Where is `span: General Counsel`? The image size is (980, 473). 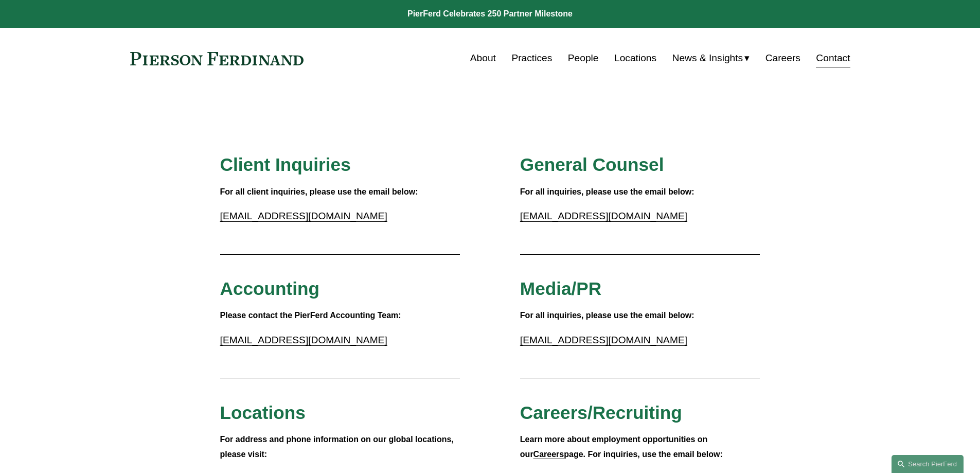
span: General Counsel is located at coordinates (592, 164).